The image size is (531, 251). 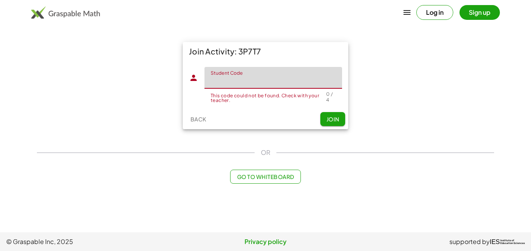 I want to click on span: Go to Whiteboard, so click(x=265, y=177).